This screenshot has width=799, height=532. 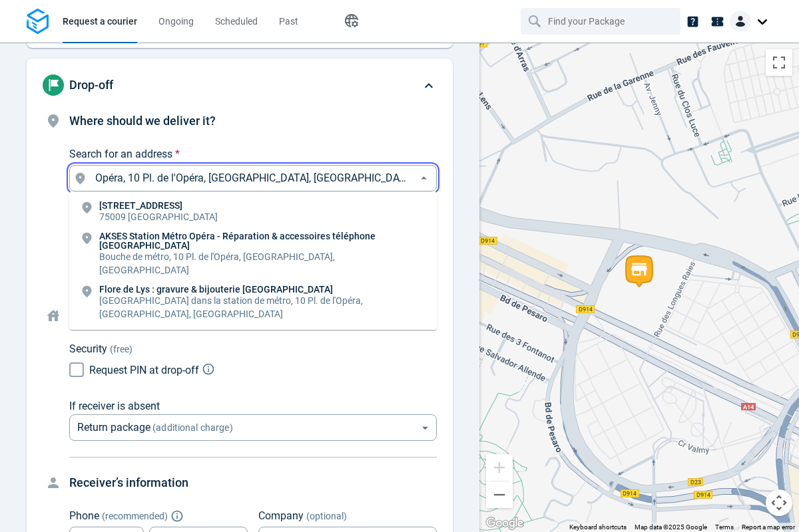 I want to click on button: Zoom in, so click(x=499, y=468).